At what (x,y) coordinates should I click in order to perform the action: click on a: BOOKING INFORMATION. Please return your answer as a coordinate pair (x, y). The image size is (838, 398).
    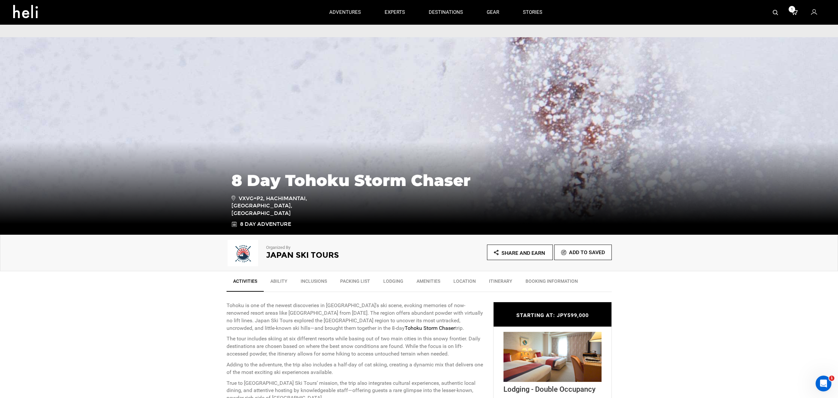
    Looking at the image, I should click on (552, 283).